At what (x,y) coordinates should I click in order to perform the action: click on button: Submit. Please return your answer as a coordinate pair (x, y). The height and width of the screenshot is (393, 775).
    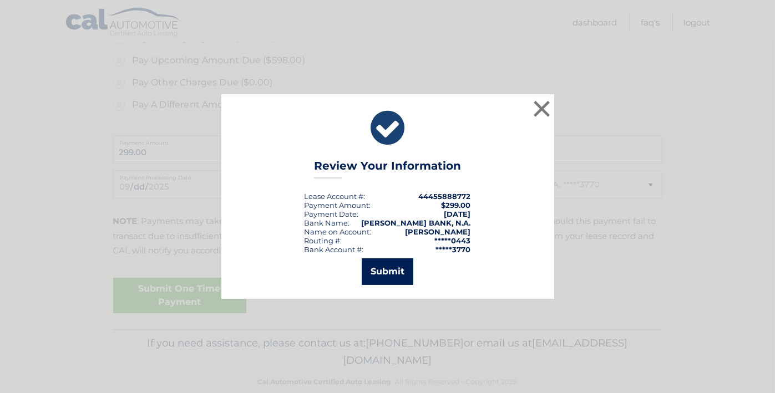
    Looking at the image, I should click on (387, 272).